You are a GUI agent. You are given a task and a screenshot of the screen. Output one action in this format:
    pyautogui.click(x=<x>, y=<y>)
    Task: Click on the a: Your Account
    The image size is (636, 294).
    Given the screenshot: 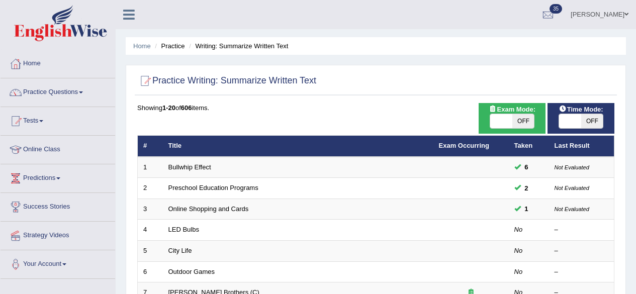 What is the action you would take?
    pyautogui.click(x=58, y=263)
    